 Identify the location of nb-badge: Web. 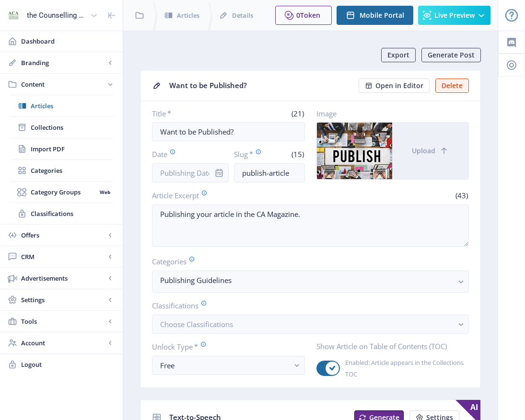
(105, 192).